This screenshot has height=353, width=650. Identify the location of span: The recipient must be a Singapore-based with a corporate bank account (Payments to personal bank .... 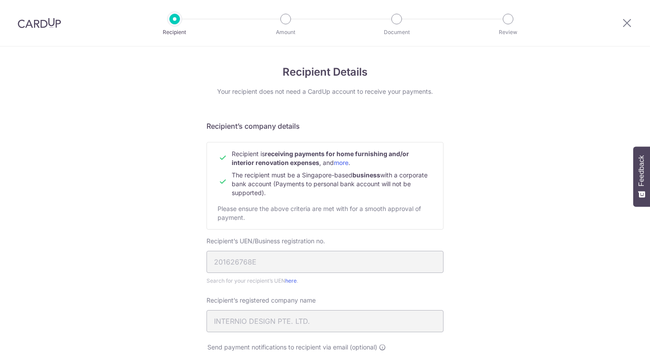
(330, 184).